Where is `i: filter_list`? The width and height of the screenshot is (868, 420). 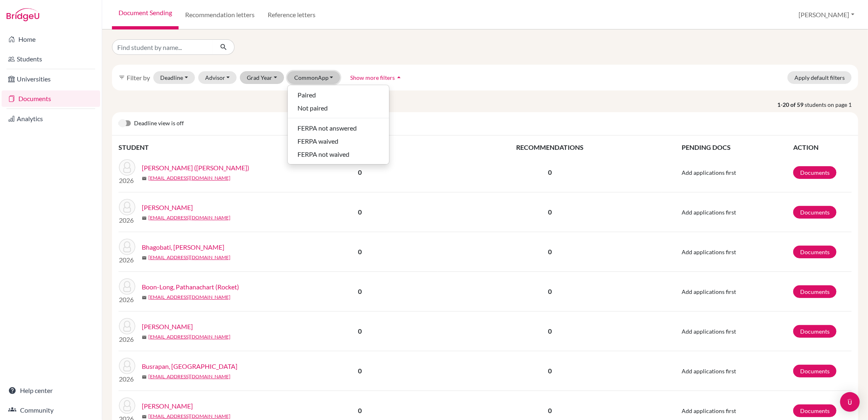
i: filter_list is located at coordinates (122, 77).